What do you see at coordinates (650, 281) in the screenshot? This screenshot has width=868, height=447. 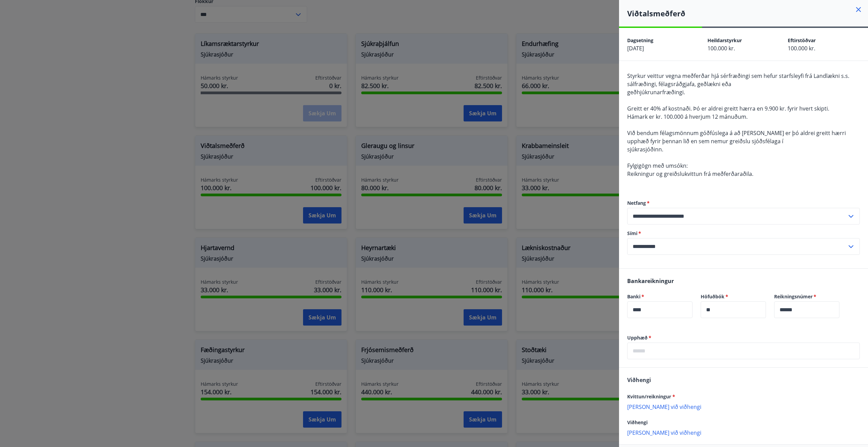 I see `span: Bankareikningur` at bounding box center [650, 281].